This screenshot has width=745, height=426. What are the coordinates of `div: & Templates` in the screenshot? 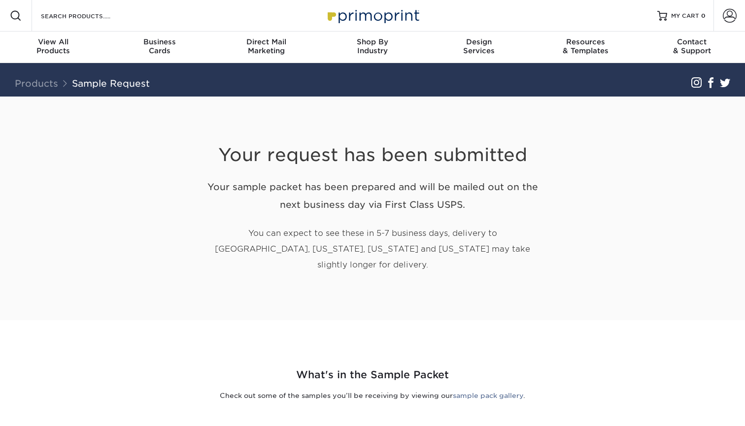 It's located at (585, 46).